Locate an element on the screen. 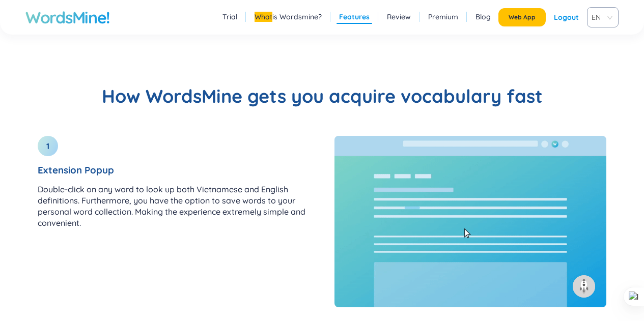 The image size is (644, 321). p: Double-click on any word to look up both Vietnamese and English definitions. Furthermore, you hav... is located at coordinates (173, 207).